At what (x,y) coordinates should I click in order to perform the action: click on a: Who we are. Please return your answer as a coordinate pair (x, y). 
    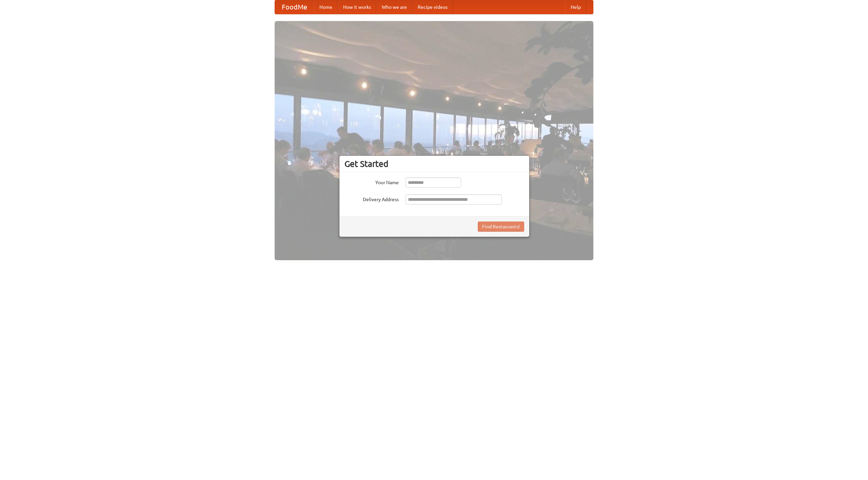
    Looking at the image, I should click on (395, 7).